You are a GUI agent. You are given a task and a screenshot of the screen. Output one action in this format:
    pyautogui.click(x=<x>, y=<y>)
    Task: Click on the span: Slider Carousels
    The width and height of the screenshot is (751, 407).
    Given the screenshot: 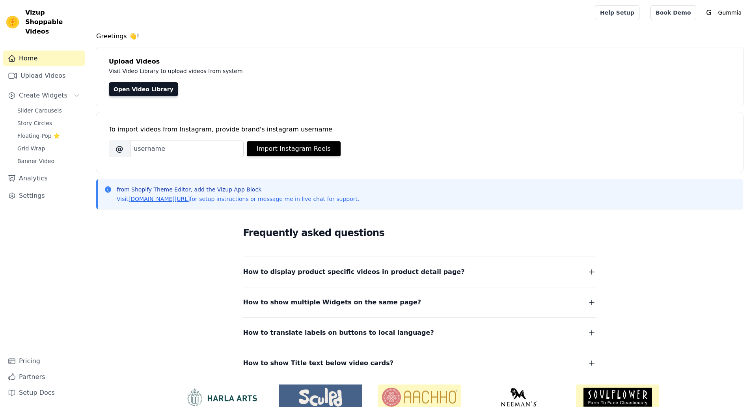 What is the action you would take?
    pyautogui.click(x=39, y=110)
    